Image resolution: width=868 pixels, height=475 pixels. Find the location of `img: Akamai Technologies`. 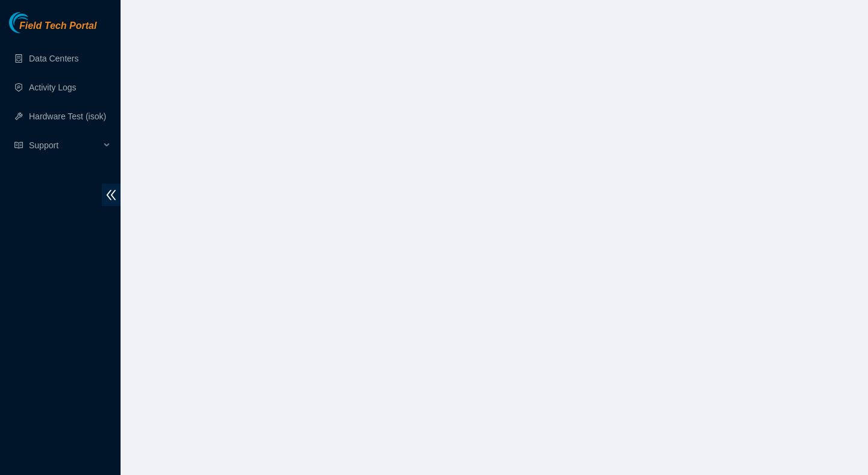

img: Akamai Technologies is located at coordinates (35, 23).